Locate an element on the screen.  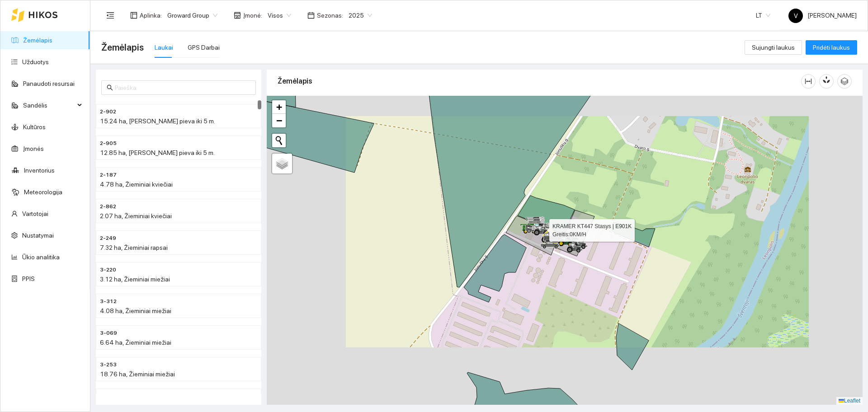
a: Layers is located at coordinates (282, 164).